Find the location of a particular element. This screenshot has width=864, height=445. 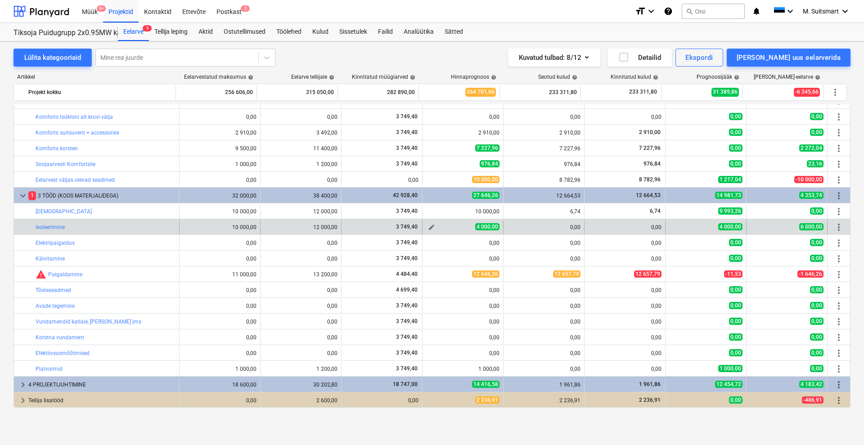

div: Eelarve tellijale is located at coordinates (313, 77).